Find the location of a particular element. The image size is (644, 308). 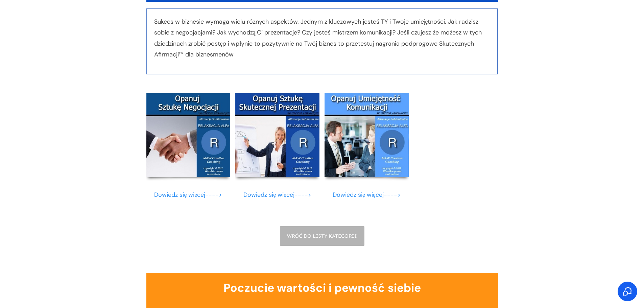

p: Sukces w biznesie wymaga wielu róznych aspektów. Jednym z kluczowych jesteś TY i Twoje umiejętnoś... is located at coordinates (322, 41).